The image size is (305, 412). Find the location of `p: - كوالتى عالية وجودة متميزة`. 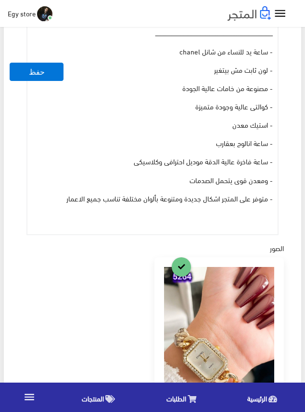

p: - كوالتى عالية وجودة متميزة is located at coordinates (153, 106).